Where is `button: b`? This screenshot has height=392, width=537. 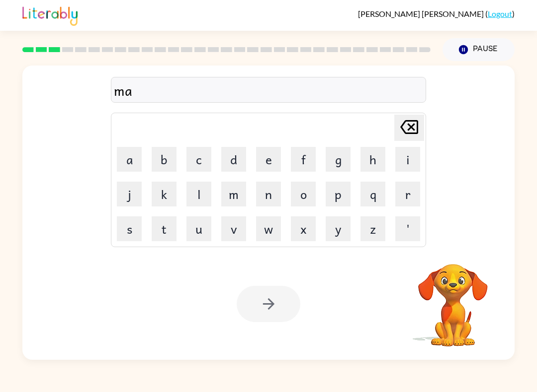
button: b is located at coordinates (164, 159).